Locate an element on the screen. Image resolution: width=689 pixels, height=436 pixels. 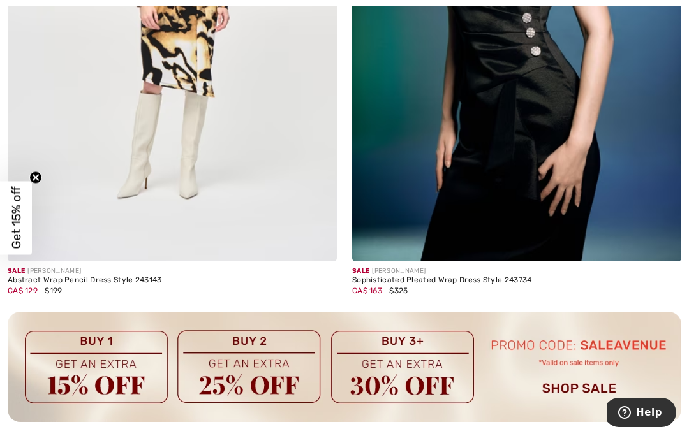
span: Help is located at coordinates (42, 15).